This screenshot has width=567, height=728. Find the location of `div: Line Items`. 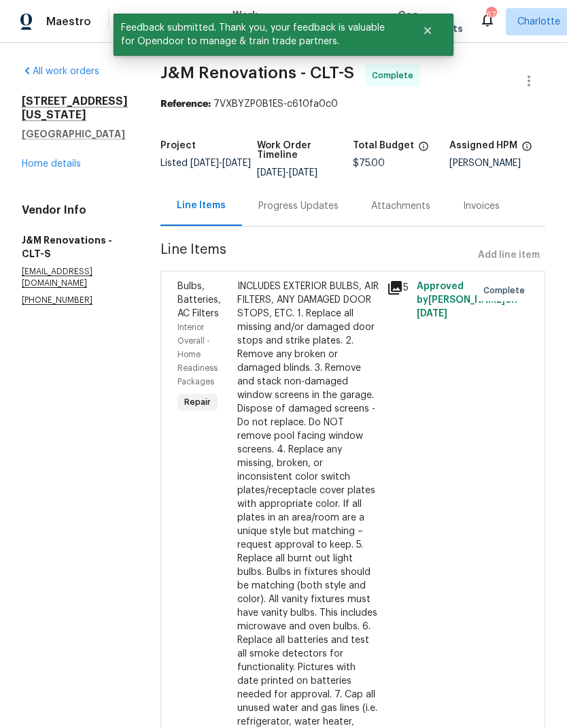

div: Line Items is located at coordinates (201, 205).